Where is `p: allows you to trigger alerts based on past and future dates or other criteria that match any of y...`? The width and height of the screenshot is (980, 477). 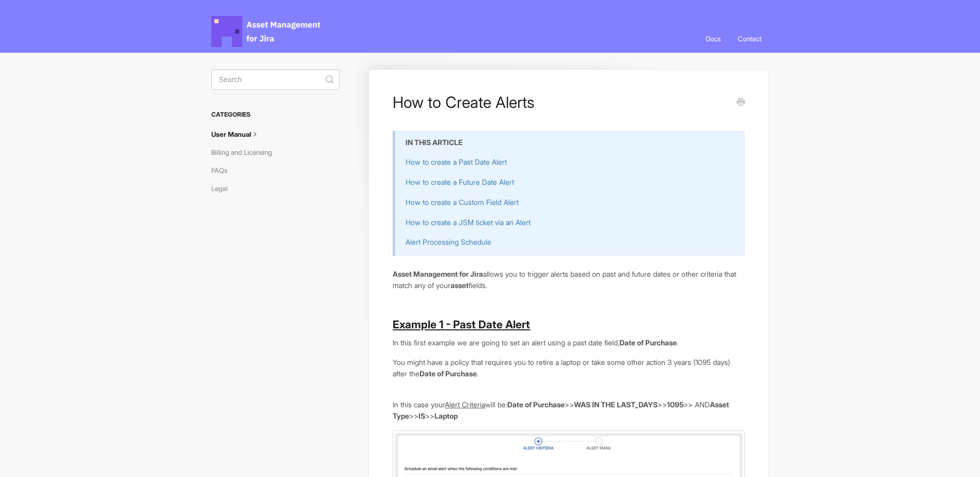 p: allows you to trigger alerts based on past and future dates or other criteria that match any of y... is located at coordinates (568, 279).